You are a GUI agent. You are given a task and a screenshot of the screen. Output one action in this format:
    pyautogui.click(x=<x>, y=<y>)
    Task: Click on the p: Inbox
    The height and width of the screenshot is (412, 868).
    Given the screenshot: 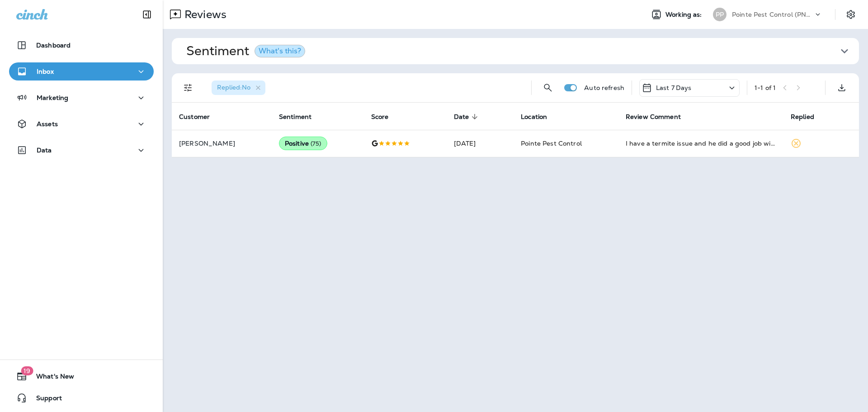 What is the action you would take?
    pyautogui.click(x=45, y=72)
    